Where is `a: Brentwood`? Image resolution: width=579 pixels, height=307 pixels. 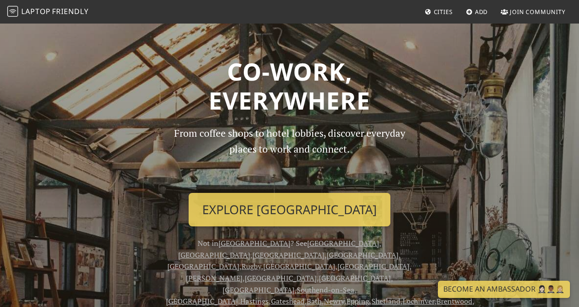
a: Brentwood is located at coordinates (454, 301).